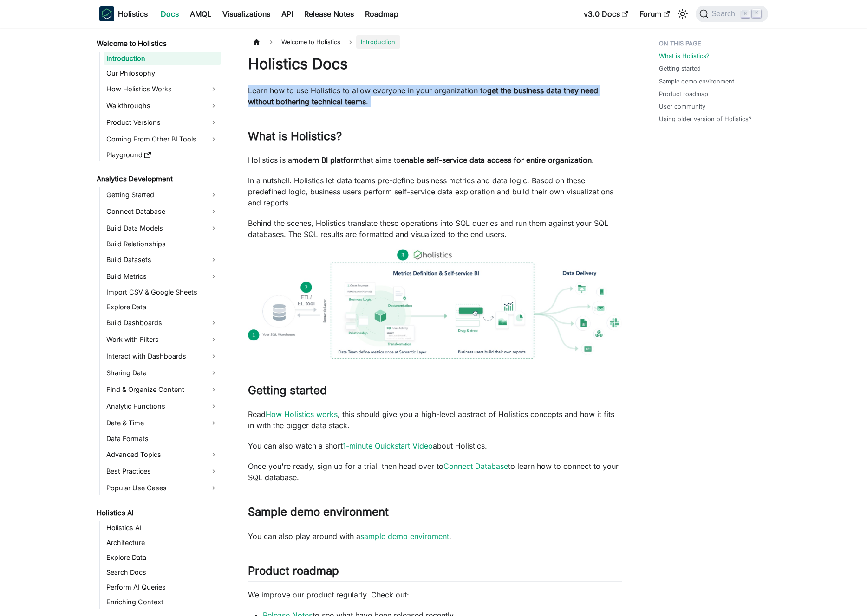 The height and width of the screenshot is (616, 867). Describe the element at coordinates (162, 58) in the screenshot. I see `a: Introduction` at that location.